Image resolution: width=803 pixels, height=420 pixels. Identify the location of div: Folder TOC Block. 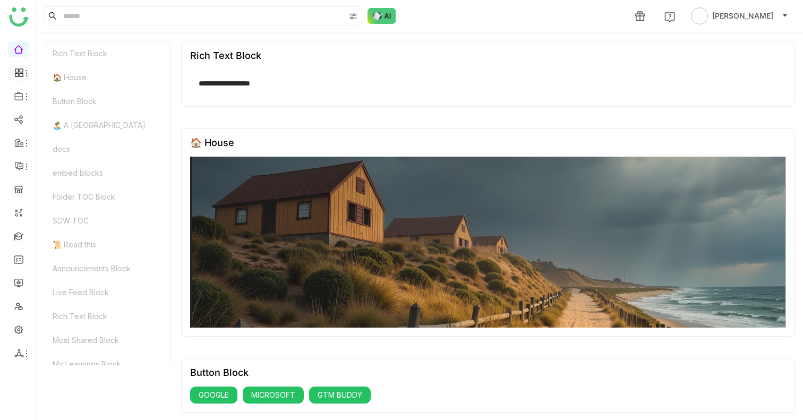
(108, 196).